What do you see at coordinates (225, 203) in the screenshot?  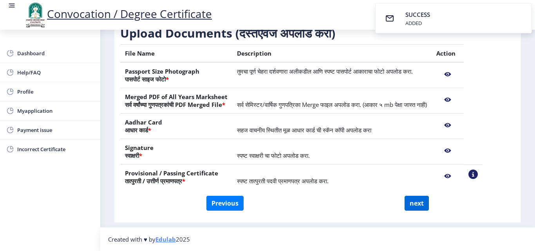 I see `button: Previous` at bounding box center [225, 203].